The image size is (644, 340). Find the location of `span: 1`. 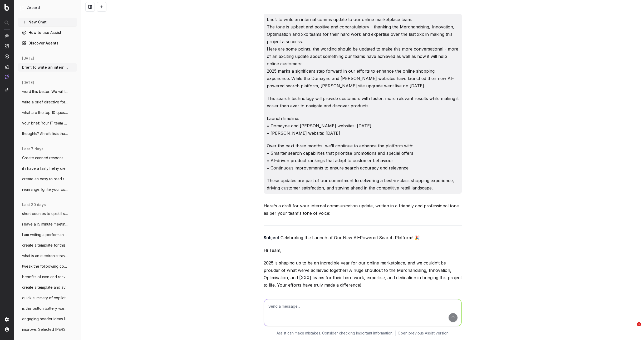

span: 1 is located at coordinates (639, 324).